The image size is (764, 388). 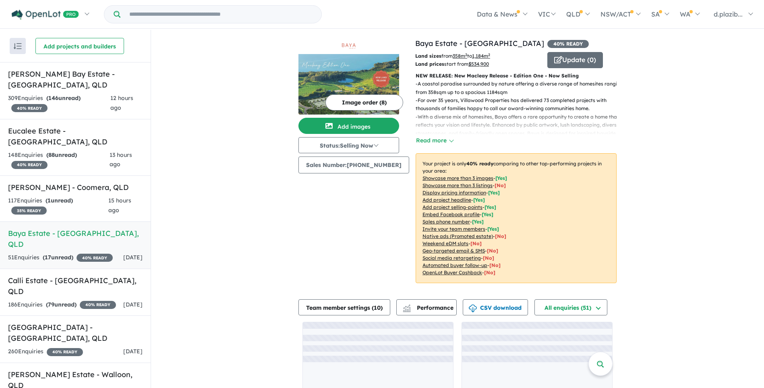 What do you see at coordinates (500, 185) in the screenshot?
I see `span: [ No ]` at bounding box center [500, 185].